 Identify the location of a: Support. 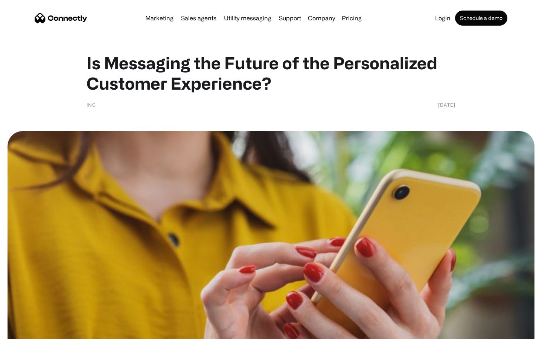
(290, 18).